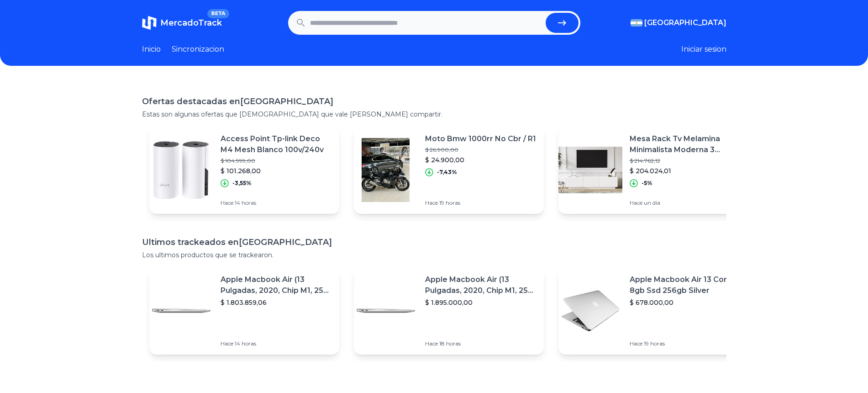 The height and width of the screenshot is (393, 868). Describe the element at coordinates (480, 150) in the screenshot. I see `p: $ 26.900,00` at that location.